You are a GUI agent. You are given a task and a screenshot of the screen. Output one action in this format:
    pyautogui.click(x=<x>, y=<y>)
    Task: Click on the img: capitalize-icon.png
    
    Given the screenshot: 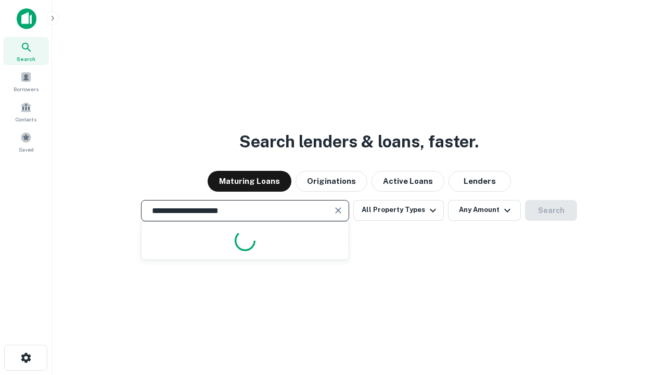 What is the action you would take?
    pyautogui.click(x=27, y=19)
    